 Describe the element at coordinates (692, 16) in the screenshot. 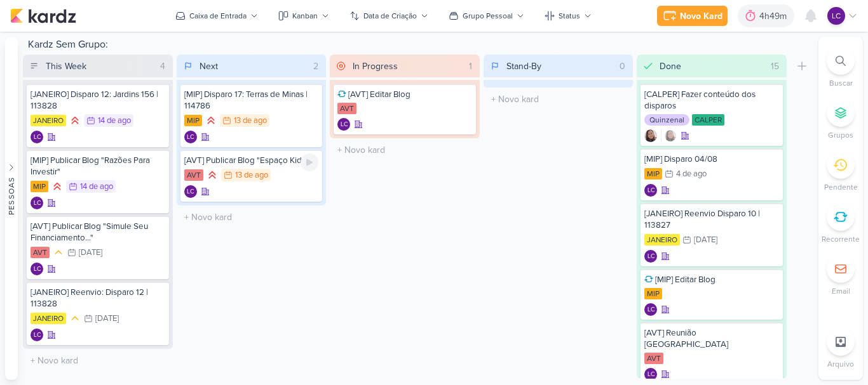

I see `button: Novo Kard` at that location.